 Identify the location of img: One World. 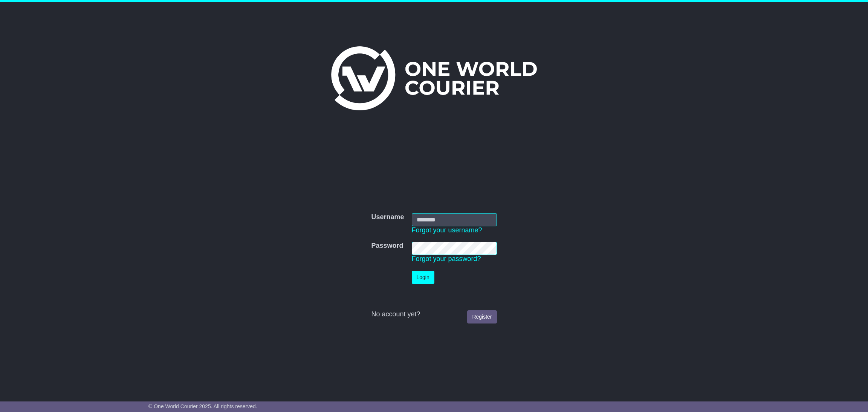
(434, 79).